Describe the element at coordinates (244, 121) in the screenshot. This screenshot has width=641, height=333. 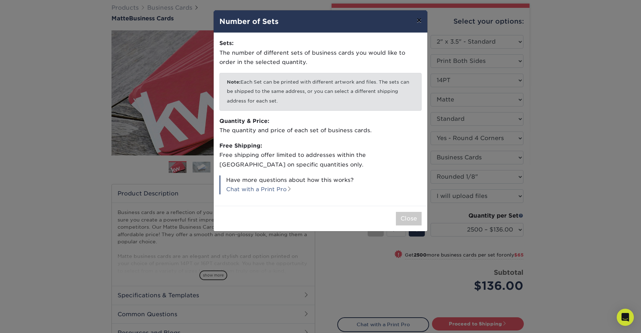
I see `strong: Quantity & Price:` at that location.